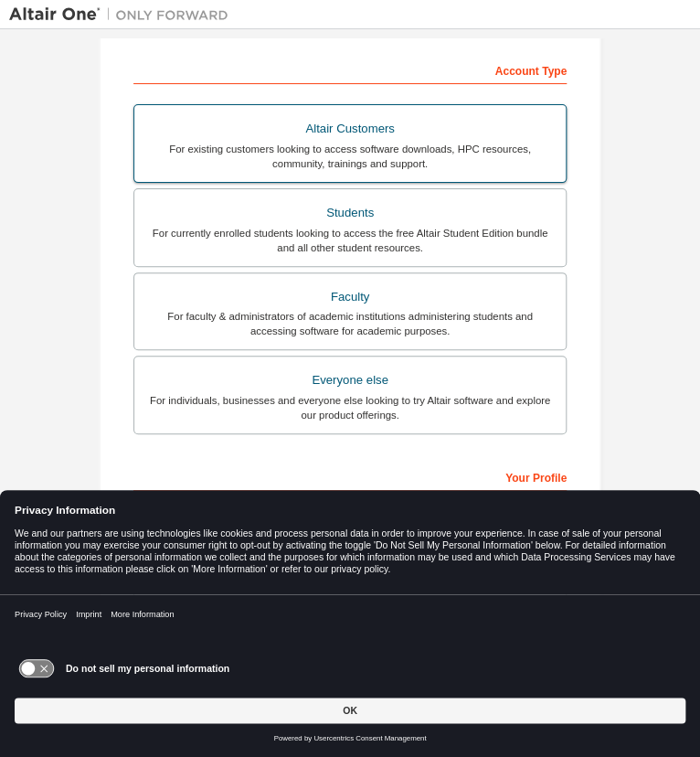 This screenshot has width=700, height=757. Describe the element at coordinates (350, 407) in the screenshot. I see `div: For individuals, businesses and everyone else looking to try Altair software and explore our prod...` at that location.